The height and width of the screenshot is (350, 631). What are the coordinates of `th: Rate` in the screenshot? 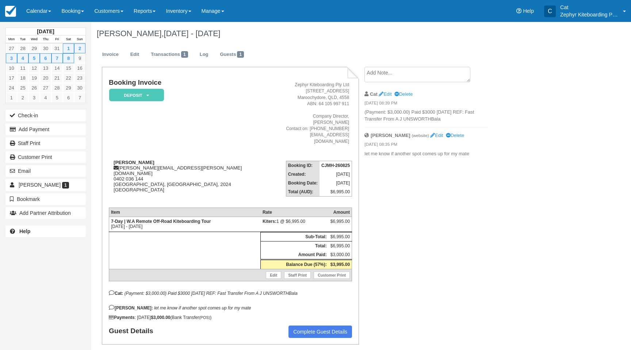 It's located at (294, 212).